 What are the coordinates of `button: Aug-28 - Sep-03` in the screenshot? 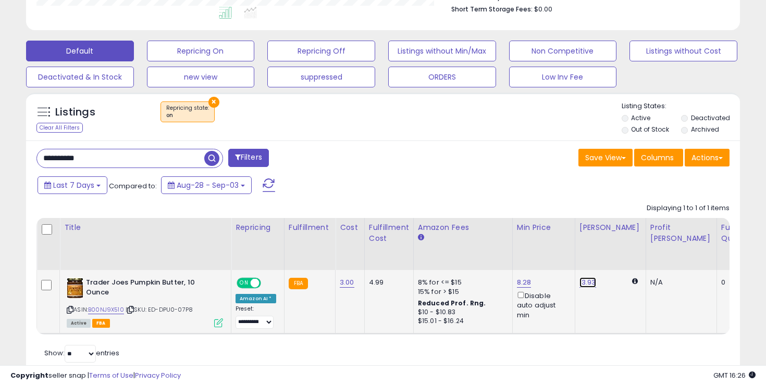 It's located at (206, 185).